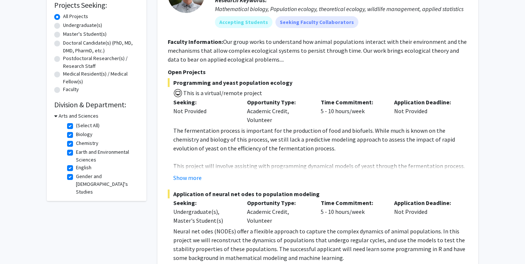  What do you see at coordinates (84, 134) in the screenshot?
I see `label: Biology` at bounding box center [84, 134].